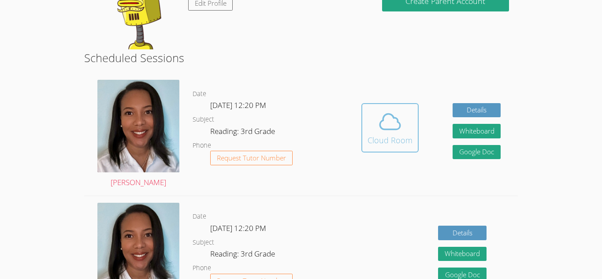  I want to click on button: Request Tutor Number, so click(251, 158).